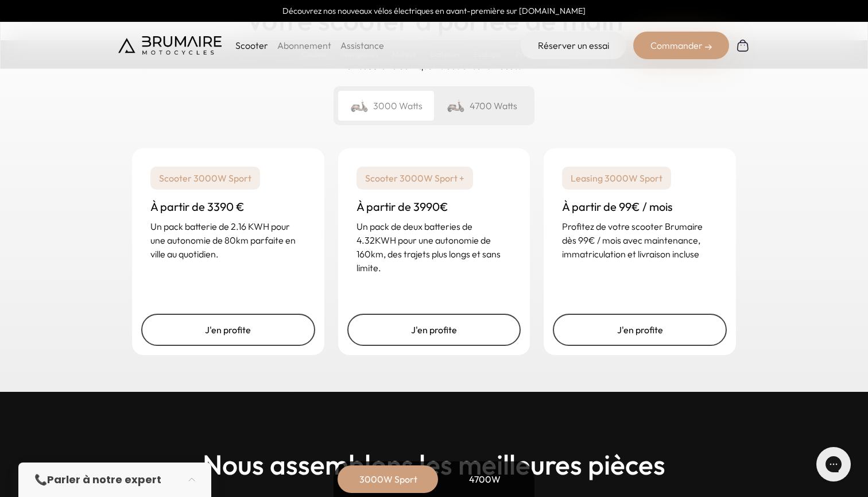 This screenshot has width=868, height=497. I want to click on div: 4700 Watts, so click(482, 106).